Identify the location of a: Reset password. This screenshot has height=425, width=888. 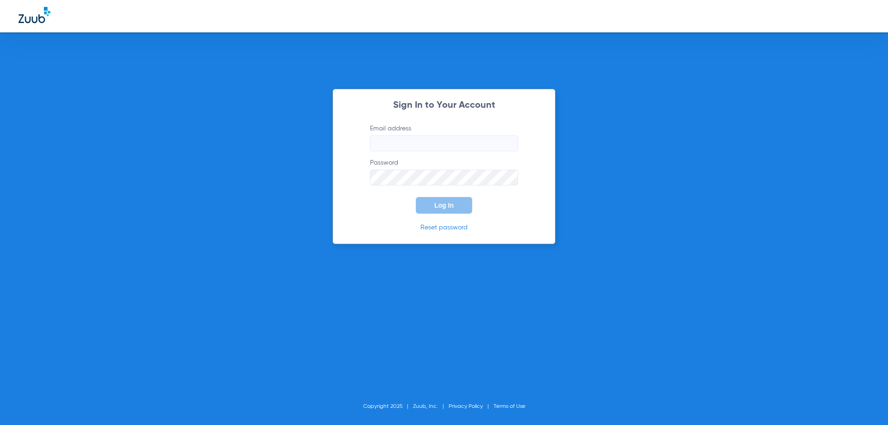
(444, 228).